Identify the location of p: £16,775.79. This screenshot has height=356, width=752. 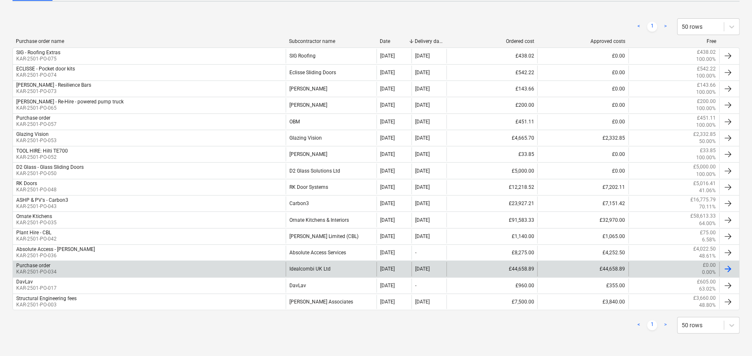
(703, 199).